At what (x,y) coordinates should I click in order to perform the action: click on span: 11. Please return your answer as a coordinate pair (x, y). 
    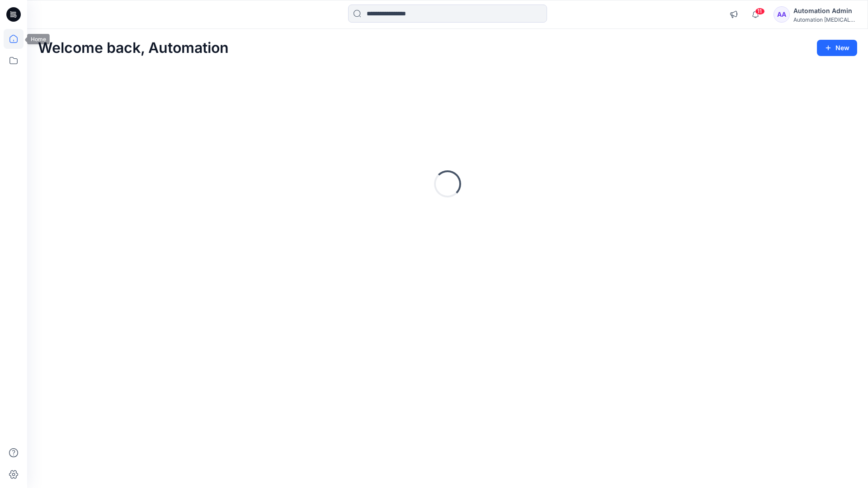
    Looking at the image, I should click on (760, 11).